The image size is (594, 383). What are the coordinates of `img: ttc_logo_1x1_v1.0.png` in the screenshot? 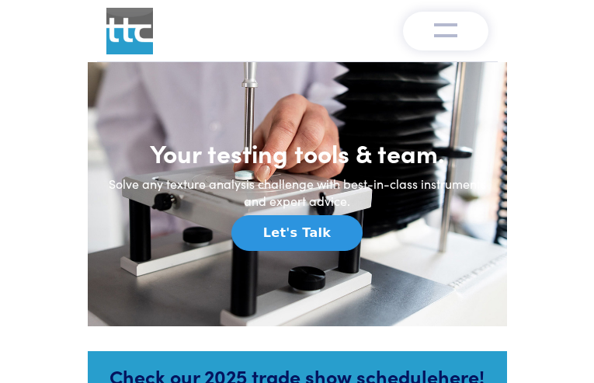 It's located at (130, 31).